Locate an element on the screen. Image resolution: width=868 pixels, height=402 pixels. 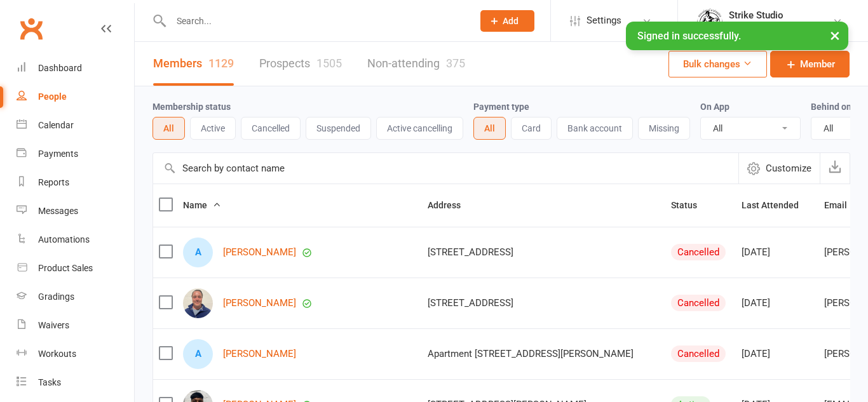
a: Calendar is located at coordinates (75, 125).